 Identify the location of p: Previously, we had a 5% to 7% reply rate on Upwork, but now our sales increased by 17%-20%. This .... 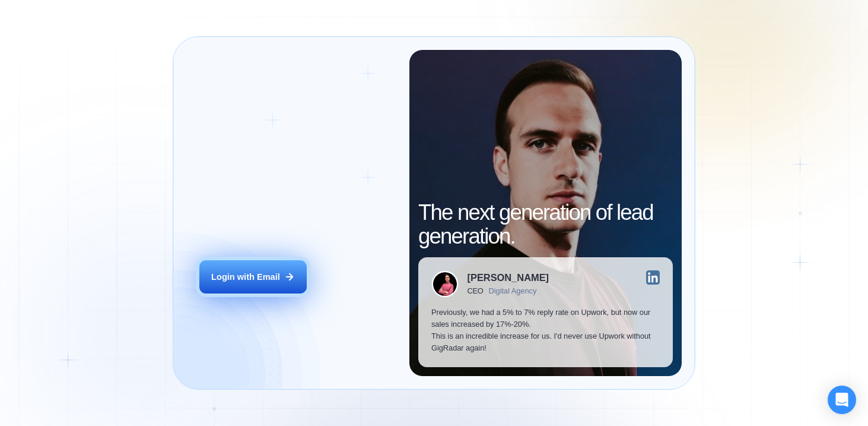
(545, 330).